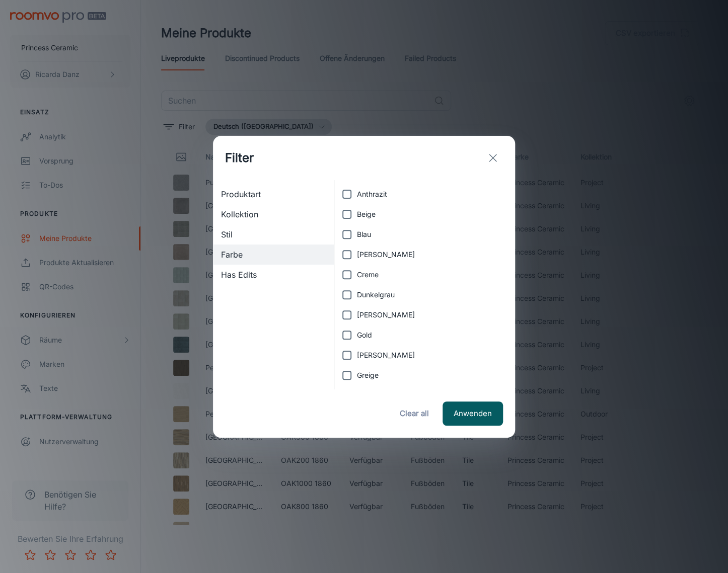  What do you see at coordinates (273, 275) in the screenshot?
I see `div: Has Edits` at bounding box center [273, 275].